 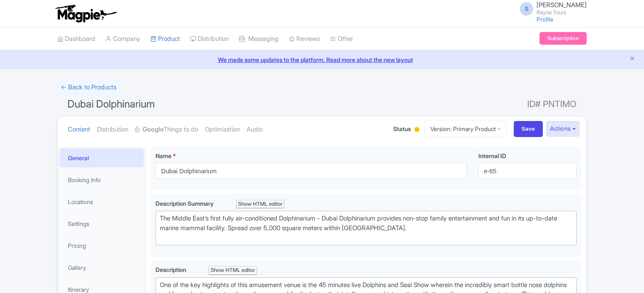 What do you see at coordinates (165, 39) in the screenshot?
I see `a: Product` at bounding box center [165, 39].